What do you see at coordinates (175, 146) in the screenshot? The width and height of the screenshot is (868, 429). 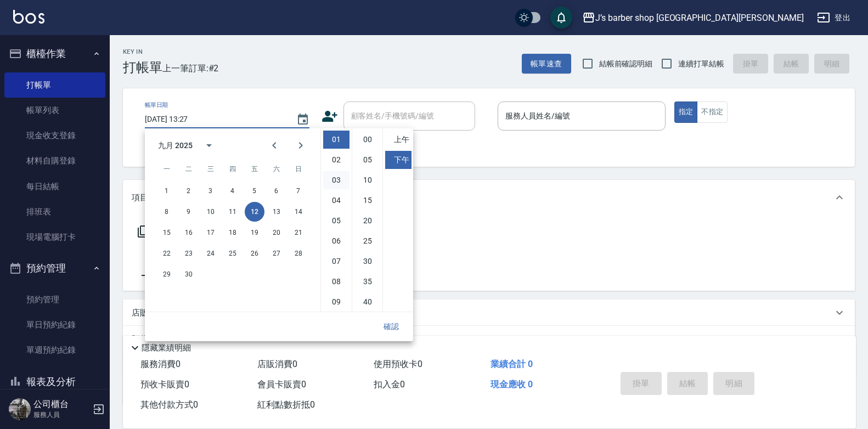 I see `div: 九月 2025` at bounding box center [175, 146].